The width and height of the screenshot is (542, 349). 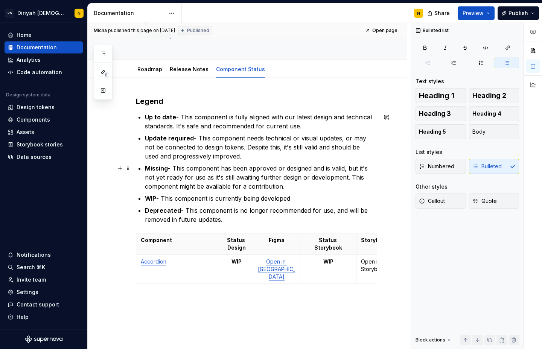 I want to click on button: Publish, so click(x=518, y=13).